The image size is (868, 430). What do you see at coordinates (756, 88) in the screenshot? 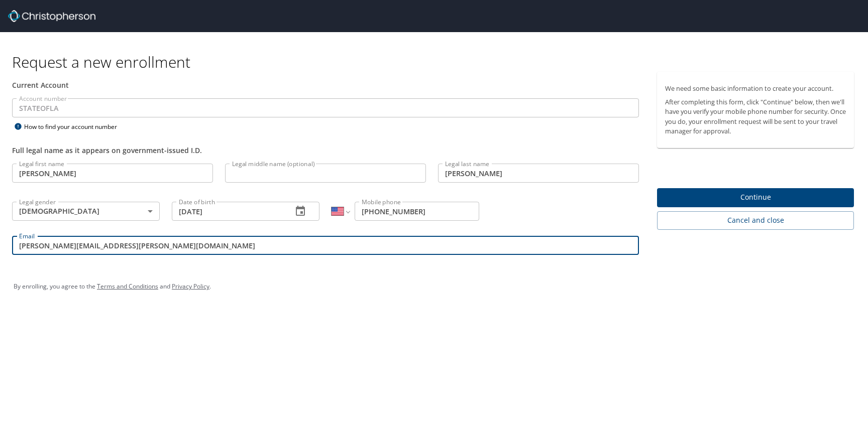
I see `p: We need some basic information to create your account.` at bounding box center [756, 88].